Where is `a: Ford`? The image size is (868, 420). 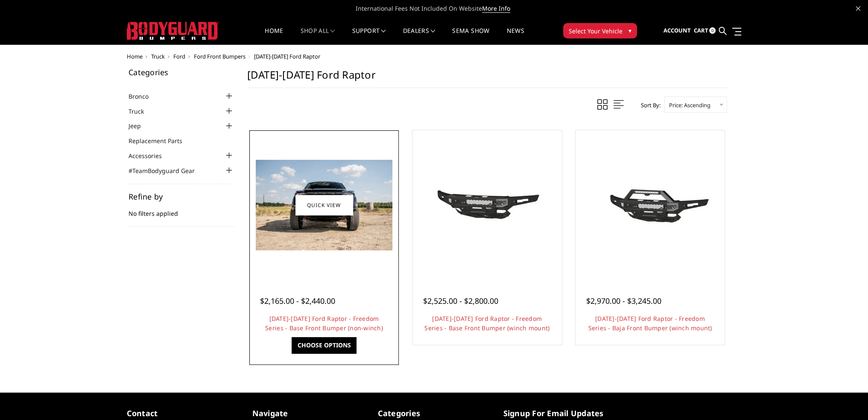 a: Ford is located at coordinates (179, 57).